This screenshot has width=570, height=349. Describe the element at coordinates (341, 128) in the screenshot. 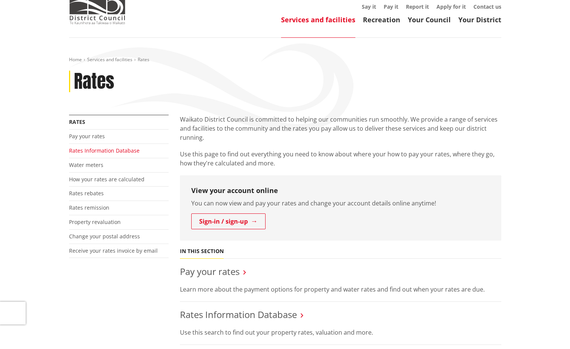

I see `p: Waikato District Council is committed to helping our communities run smoothly. We provide a range...` at that location.